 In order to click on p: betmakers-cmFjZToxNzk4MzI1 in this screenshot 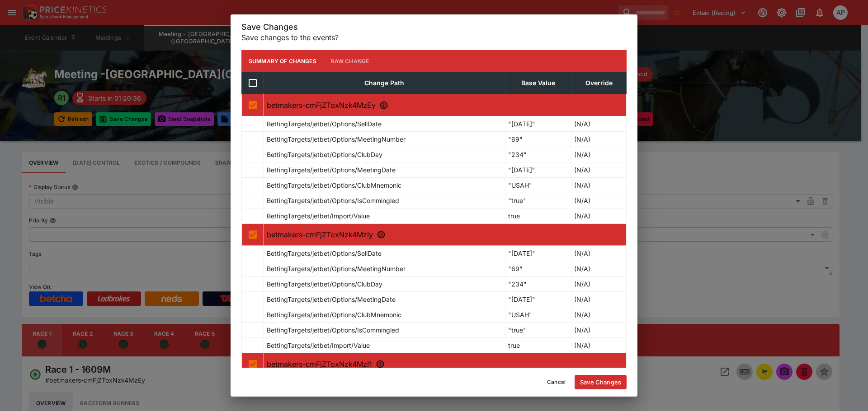, I will do `click(445, 365)`.